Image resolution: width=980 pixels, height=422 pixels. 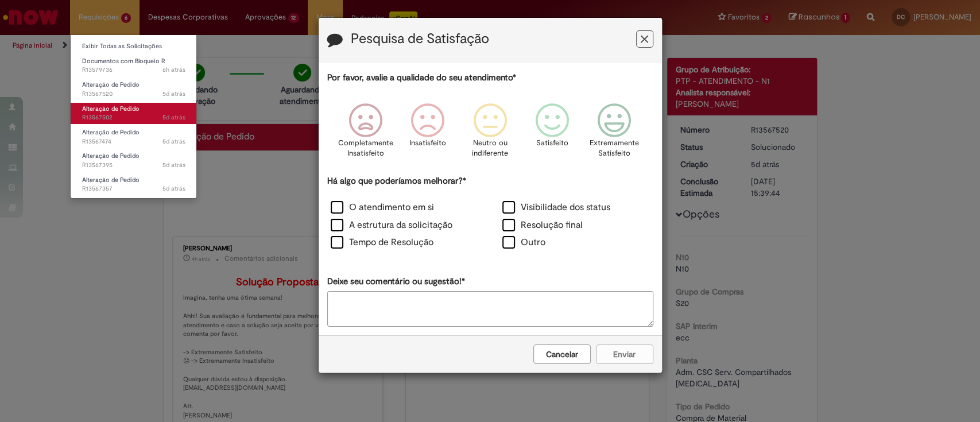 I want to click on p: Completamente Insatisfeito, so click(x=366, y=148).